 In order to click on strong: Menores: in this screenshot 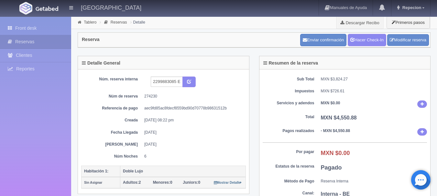, I will do `click(161, 183)`.